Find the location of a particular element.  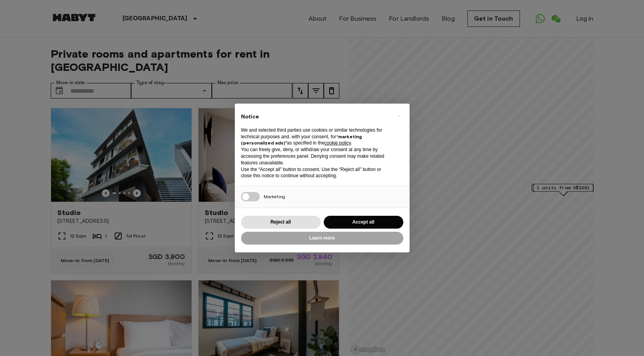

strong: “marketing (personalized ads)” is located at coordinates (301, 140).